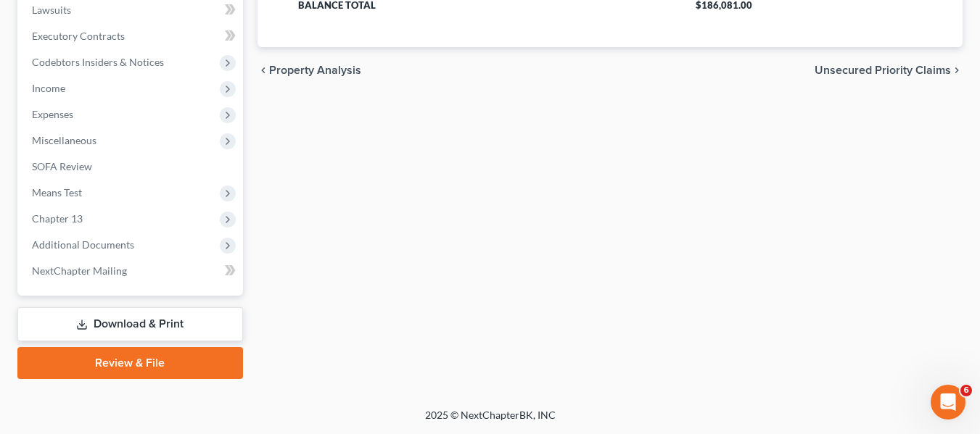 This screenshot has height=434, width=980. Describe the element at coordinates (49, 88) in the screenshot. I see `span: Income` at that location.